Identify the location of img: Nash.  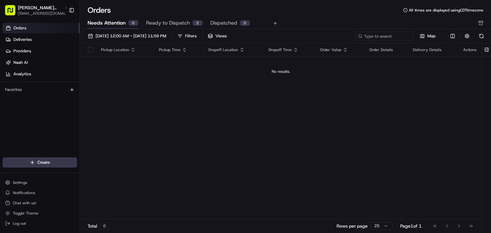
(13, 12).